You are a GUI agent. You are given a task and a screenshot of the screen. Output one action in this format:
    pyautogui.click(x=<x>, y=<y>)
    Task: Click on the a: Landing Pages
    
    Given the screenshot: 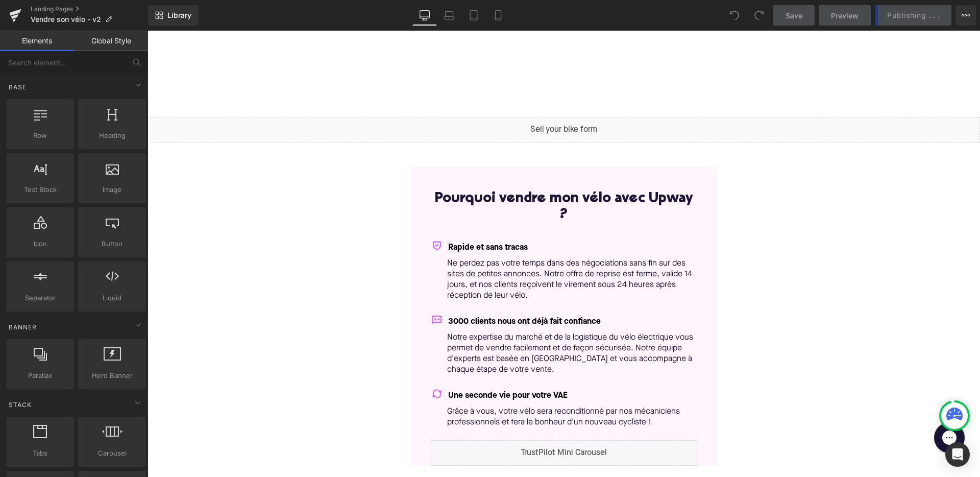 What is the action you would take?
    pyautogui.click(x=90, y=9)
    